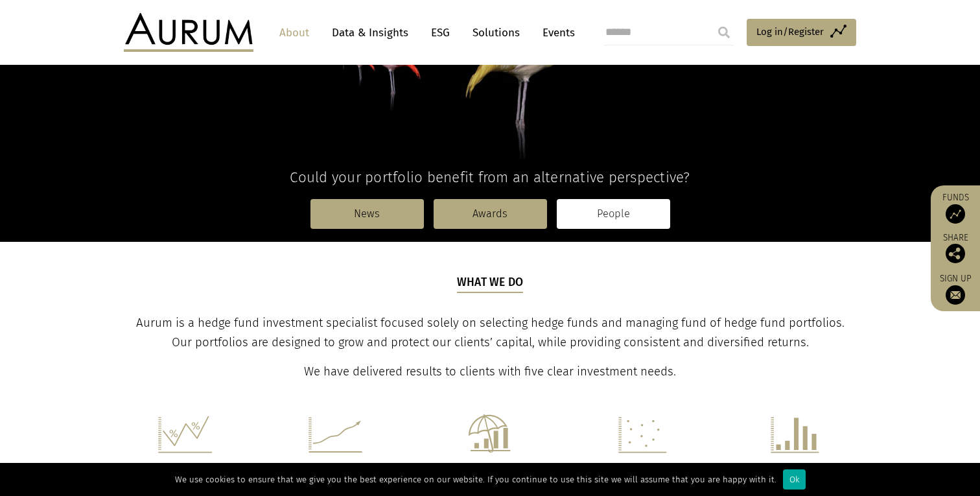 This screenshot has height=496, width=980. I want to click on a: People, so click(613, 214).